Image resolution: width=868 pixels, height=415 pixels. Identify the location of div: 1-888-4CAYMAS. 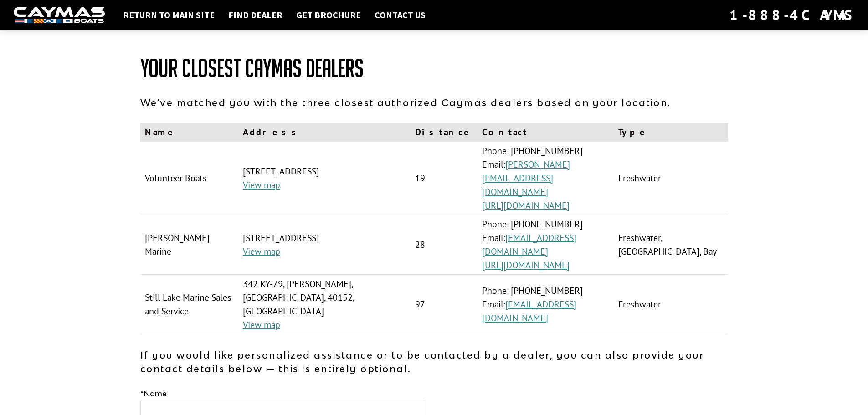
(792, 15).